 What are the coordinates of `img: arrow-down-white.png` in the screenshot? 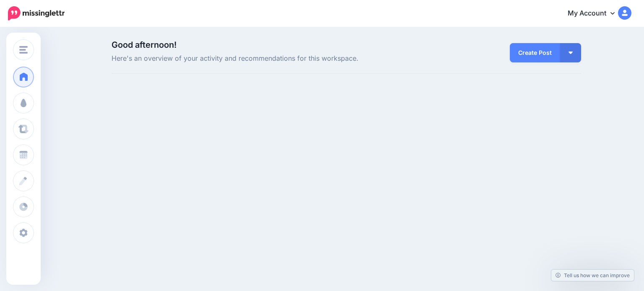 It's located at (570, 53).